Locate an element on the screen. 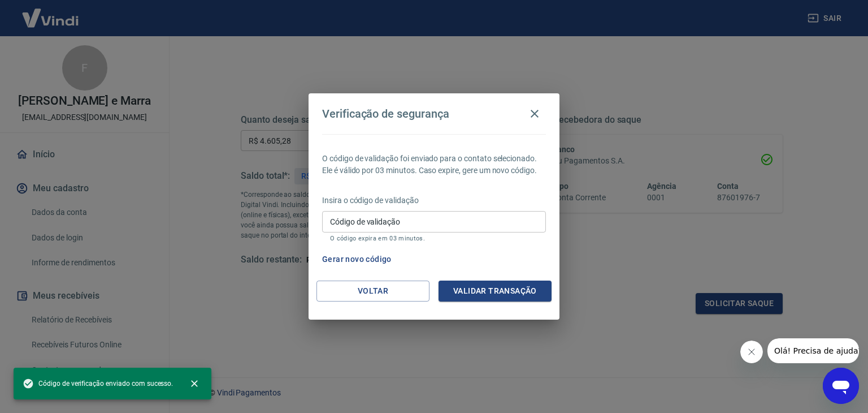 This screenshot has height=413, width=868. button: Gerar novo código is located at coordinates (356, 259).